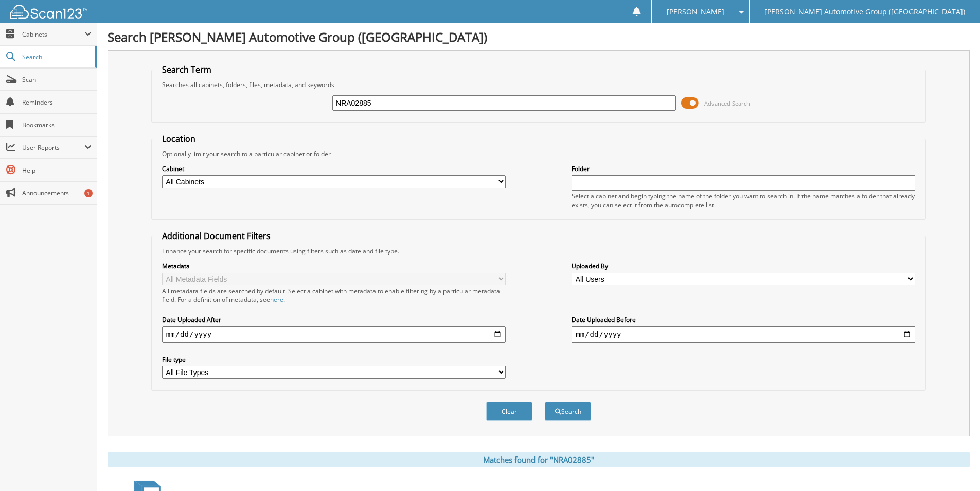 The image size is (980, 491). I want to click on span: Announcements, so click(57, 193).